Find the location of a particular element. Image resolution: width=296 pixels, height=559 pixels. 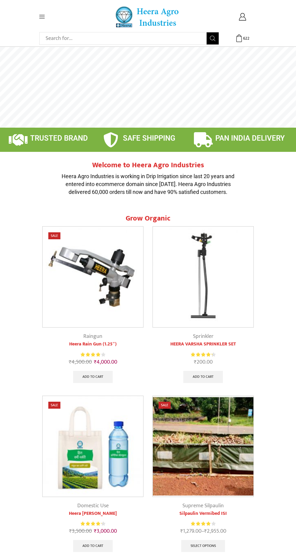

bdi: 3,000.00 is located at coordinates (106, 531).